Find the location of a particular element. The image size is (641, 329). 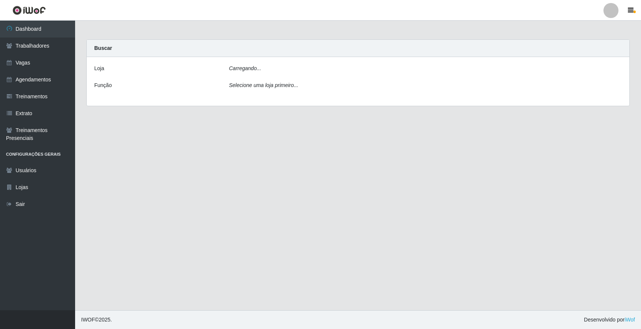

i: Selecione uma loja primeiro... is located at coordinates (263, 85).